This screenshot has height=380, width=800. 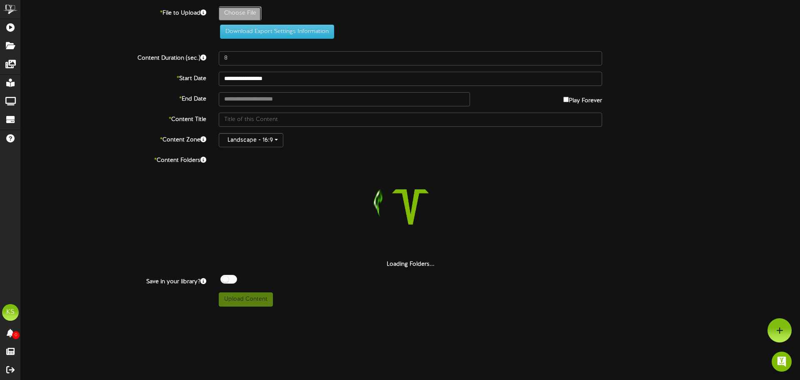 What do you see at coordinates (113, 280) in the screenshot?
I see `label: Save in your library?` at bounding box center [113, 280].